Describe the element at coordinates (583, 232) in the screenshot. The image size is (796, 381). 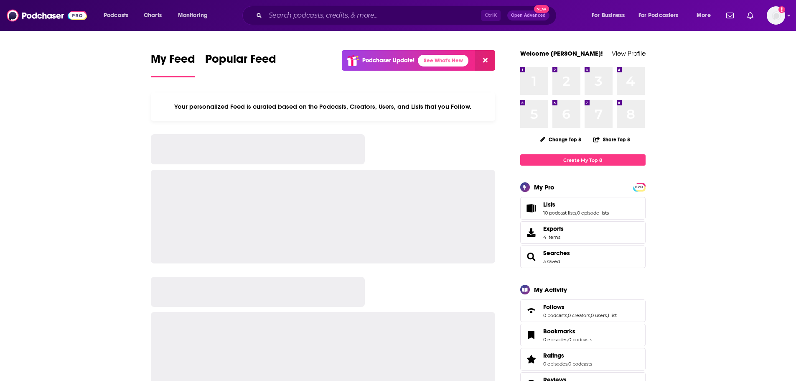
I see `a: Exports` at that location.